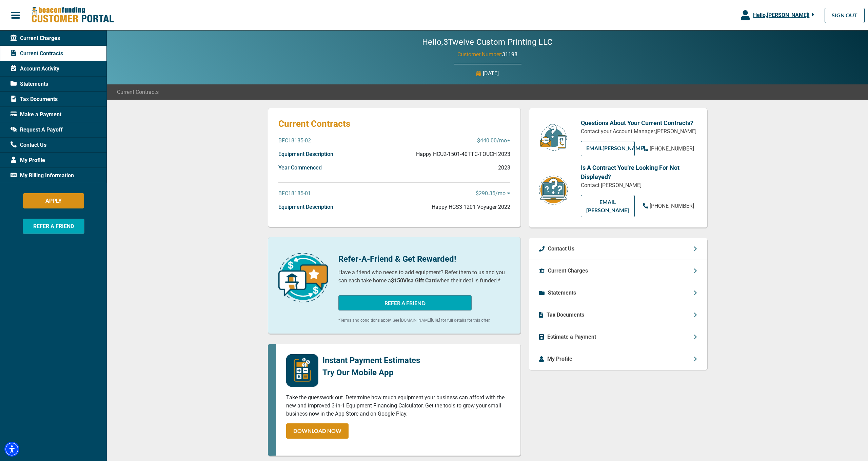 This screenshot has width=868, height=461. Describe the element at coordinates (29, 145) in the screenshot. I see `span: Contact Us` at that location.